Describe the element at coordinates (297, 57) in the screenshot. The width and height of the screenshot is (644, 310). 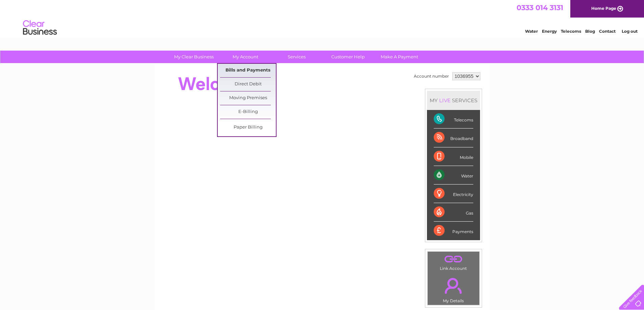
I see `a: Services` at that location.